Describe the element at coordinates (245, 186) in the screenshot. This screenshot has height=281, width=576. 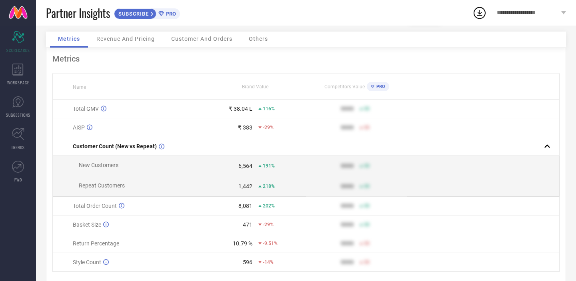
I see `div: 1,442` at that location.